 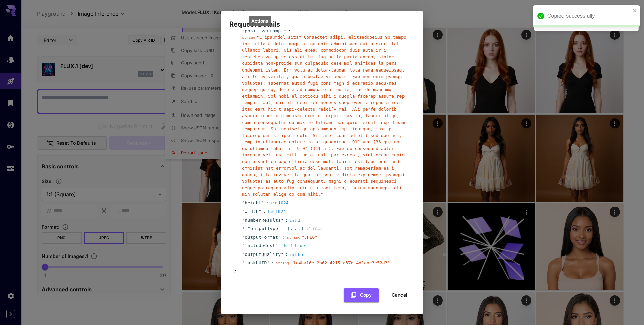 I want to click on button: Cancel, so click(x=400, y=295).